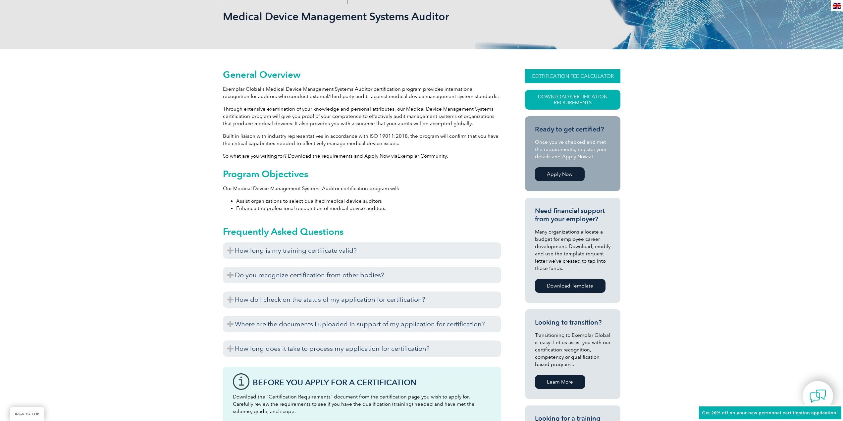  I want to click on span: Get 20% off on your new personnel certification application!, so click(770, 413).